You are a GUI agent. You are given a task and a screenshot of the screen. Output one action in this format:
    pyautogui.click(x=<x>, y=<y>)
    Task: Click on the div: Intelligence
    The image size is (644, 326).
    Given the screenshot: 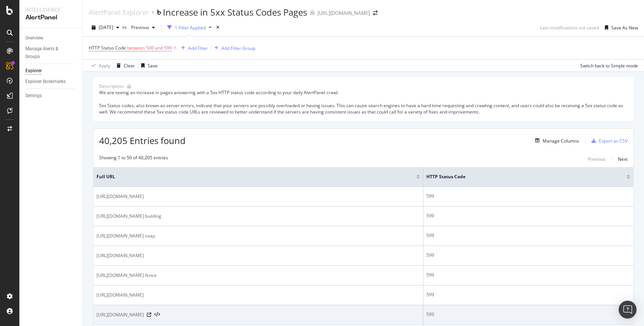 What is the action you would take?
    pyautogui.click(x=51, y=10)
    